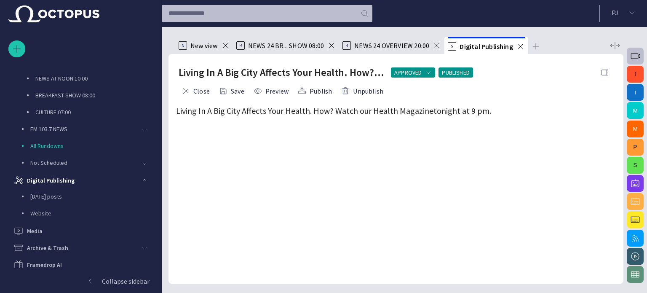 The image size is (647, 293). Describe the element at coordinates (91, 146) in the screenshot. I see `p: All Rundowns` at that location.